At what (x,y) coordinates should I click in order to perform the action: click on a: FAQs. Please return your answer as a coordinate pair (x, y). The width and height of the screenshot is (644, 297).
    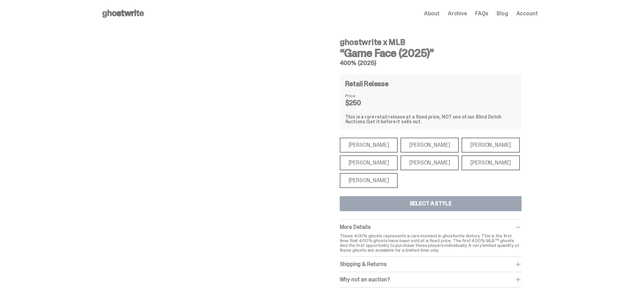
    Looking at the image, I should click on (482, 13).